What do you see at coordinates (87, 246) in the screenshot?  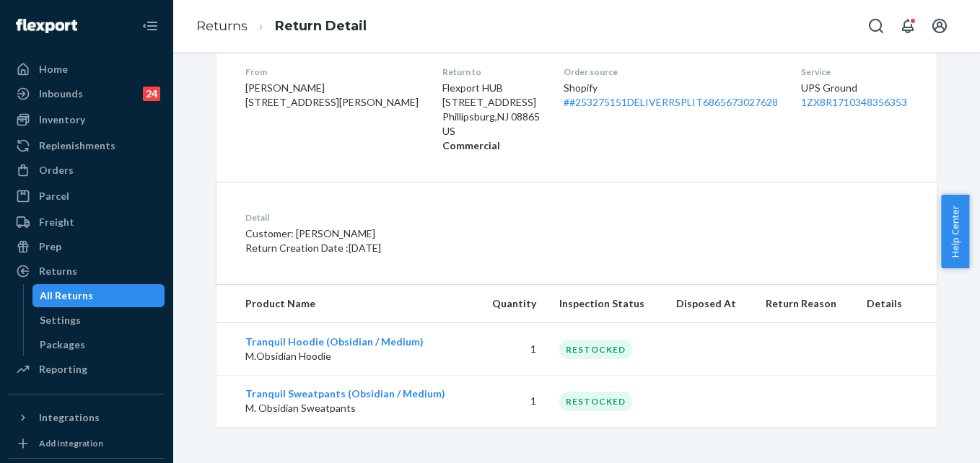 I see `a: Prep` at bounding box center [87, 246].